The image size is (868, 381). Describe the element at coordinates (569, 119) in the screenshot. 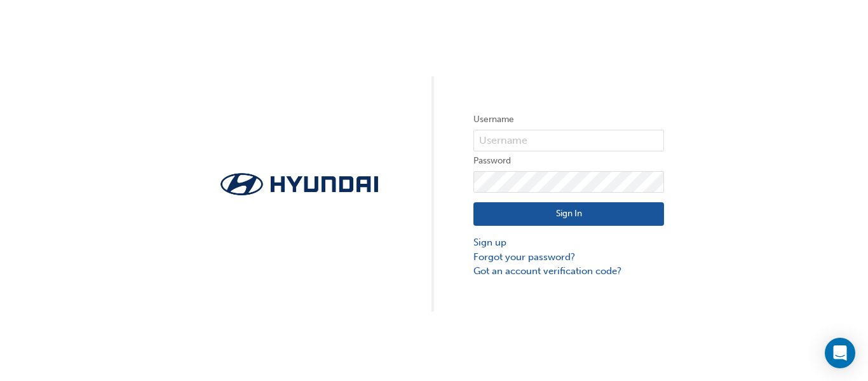

I see `label: Username` at that location.